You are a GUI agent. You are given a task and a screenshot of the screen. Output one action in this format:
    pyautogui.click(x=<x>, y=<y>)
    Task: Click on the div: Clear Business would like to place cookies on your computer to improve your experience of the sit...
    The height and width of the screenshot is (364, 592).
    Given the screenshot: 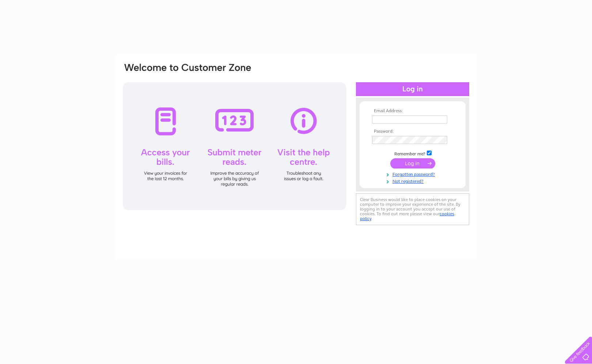 What is the action you would take?
    pyautogui.click(x=412, y=209)
    